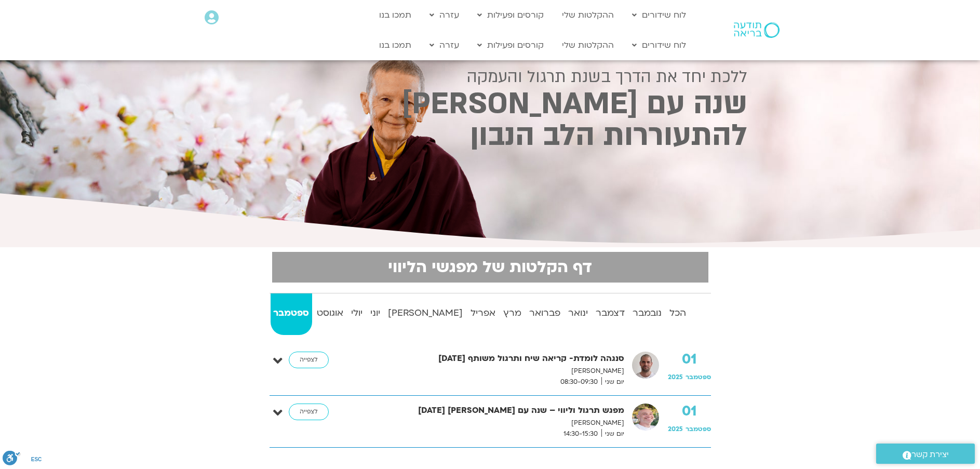  What do you see at coordinates (757, 30) in the screenshot?
I see `img: תודעה בריאה` at bounding box center [757, 30].